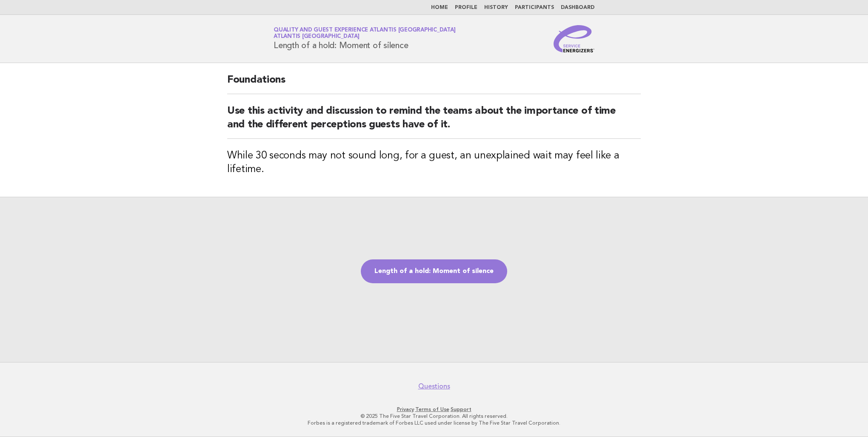  Describe the element at coordinates (535, 8) in the screenshot. I see `a: Participants` at that location.